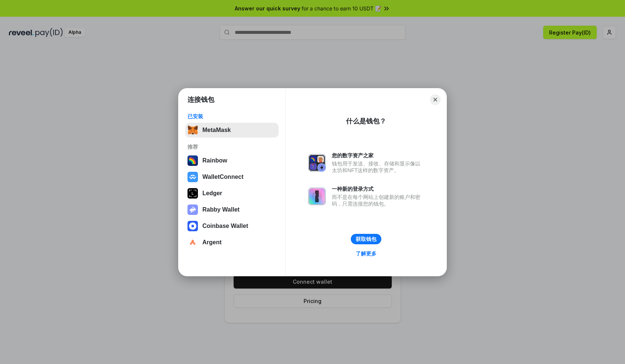 This screenshot has width=625, height=364. I want to click on button: Coinbase Wallet, so click(232, 226).